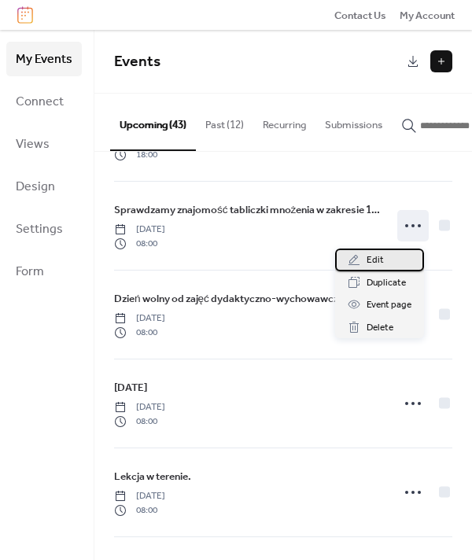  What do you see at coordinates (248, 210) in the screenshot?
I see `a: Sprawdzamy znajomość tabliczki mnożenia w zakresie 100 (mnożenie i dzielenie).` at bounding box center [248, 210].